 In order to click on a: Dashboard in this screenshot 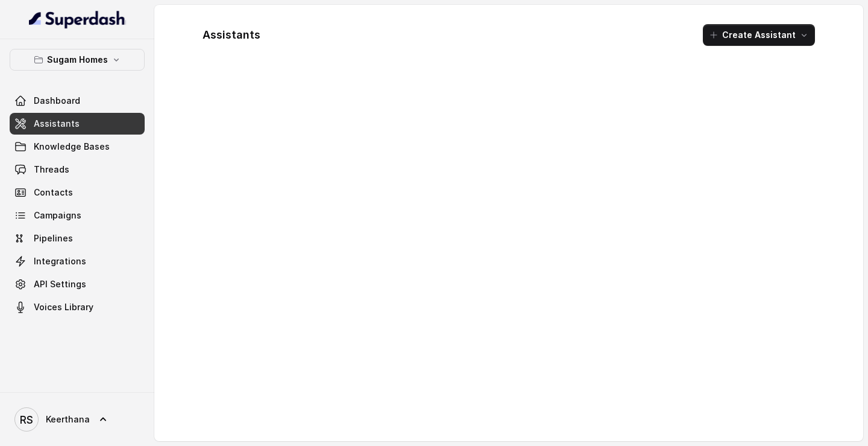, I will do `click(77, 101)`.